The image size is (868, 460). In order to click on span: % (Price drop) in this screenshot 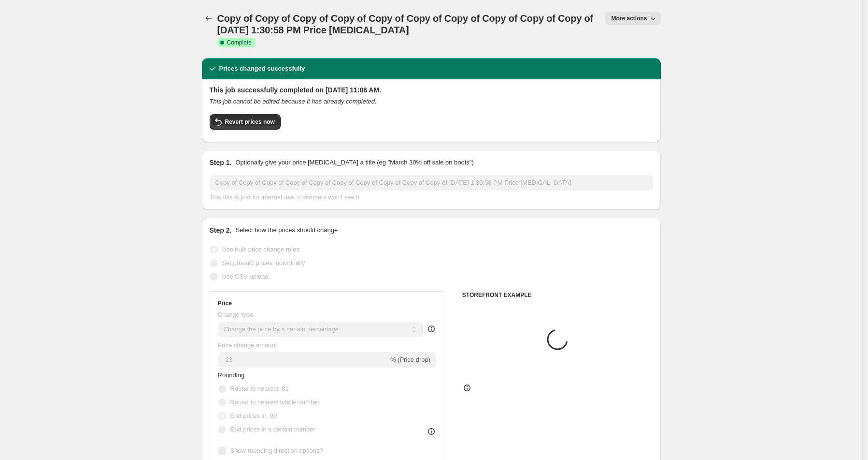, I will do `click(410, 360)`.